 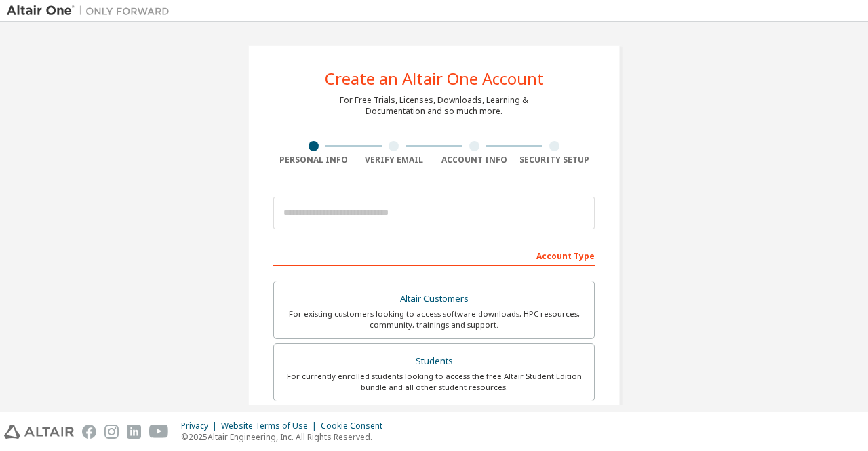 I want to click on div: Verify Email, so click(x=394, y=160).